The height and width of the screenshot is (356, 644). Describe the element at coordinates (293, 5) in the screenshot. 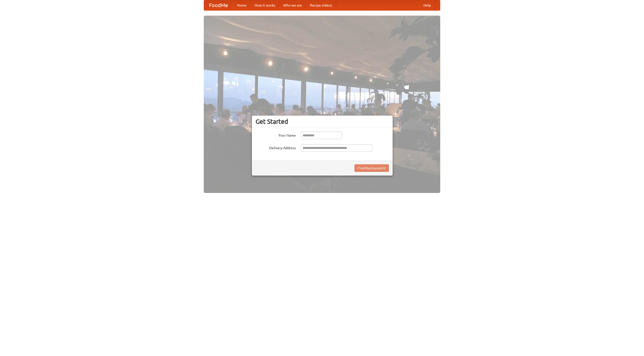

I see `a: Who we are` at that location.